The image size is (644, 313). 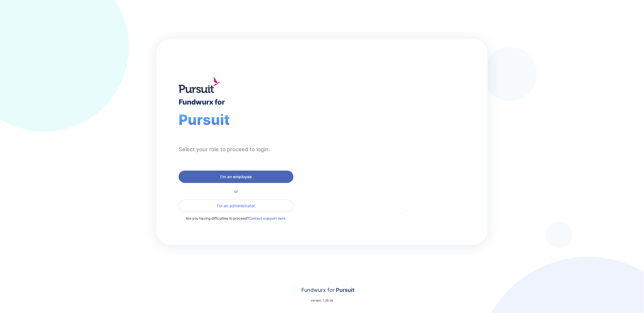 I want to click on p: version: 1.35.28, so click(x=322, y=300).